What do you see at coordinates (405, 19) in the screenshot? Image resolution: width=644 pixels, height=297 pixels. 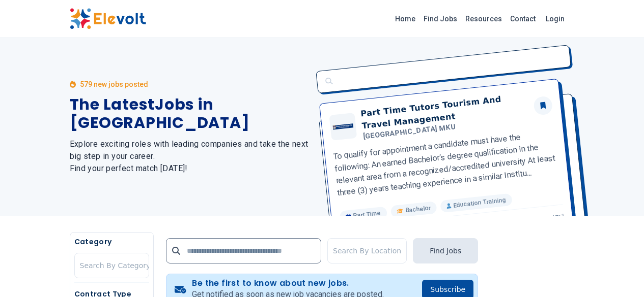 I see `a: Home` at bounding box center [405, 19].